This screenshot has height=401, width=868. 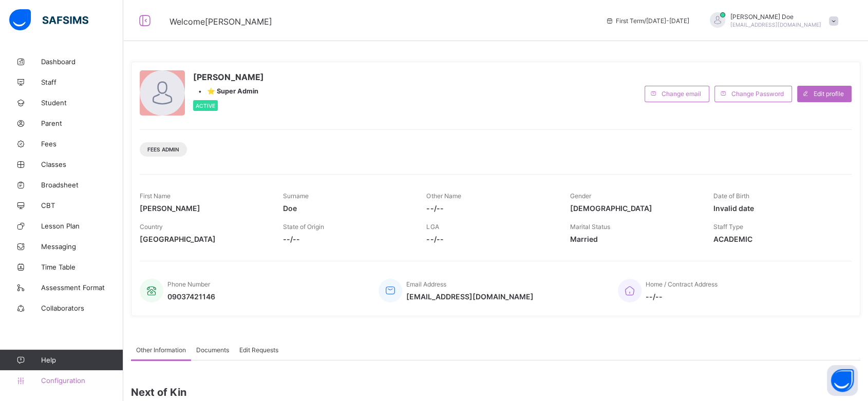 What do you see at coordinates (82, 287) in the screenshot?
I see `span: Assessment Format` at bounding box center [82, 287].